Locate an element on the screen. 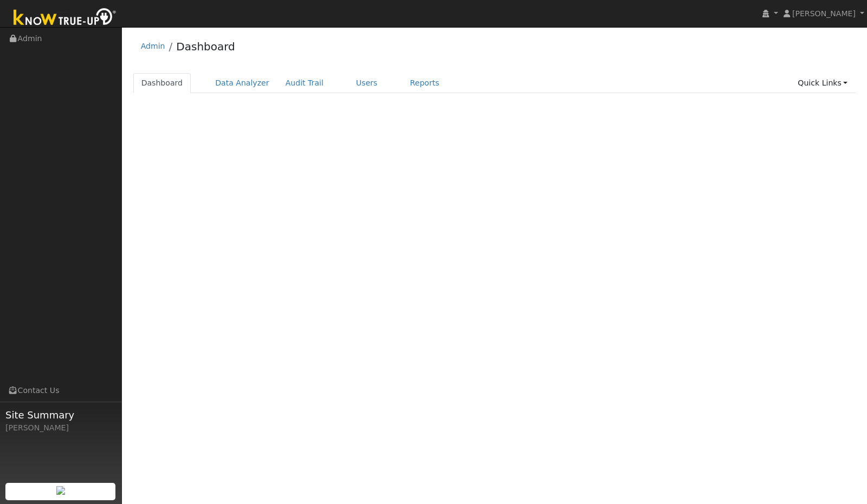  a: Admin is located at coordinates (152, 46).